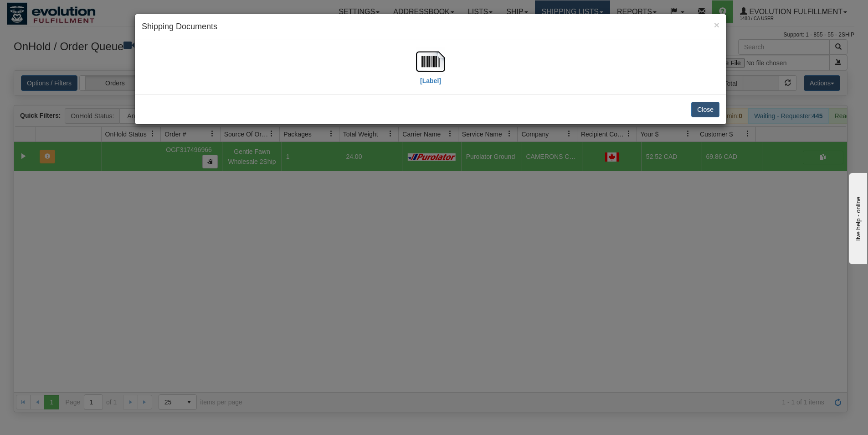  Describe the element at coordinates (431, 81) in the screenshot. I see `label: [Label]` at that location.